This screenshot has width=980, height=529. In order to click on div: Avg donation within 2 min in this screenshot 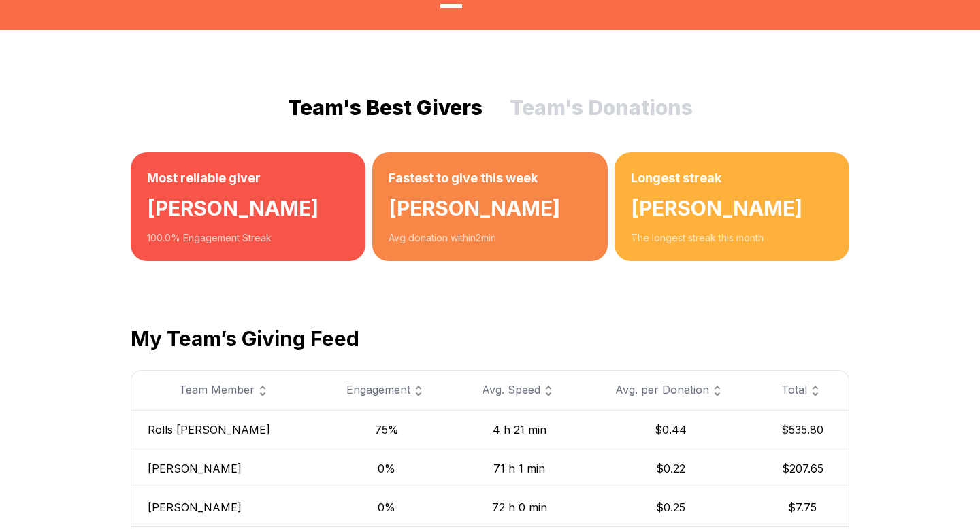, I will do `click(490, 238)`.